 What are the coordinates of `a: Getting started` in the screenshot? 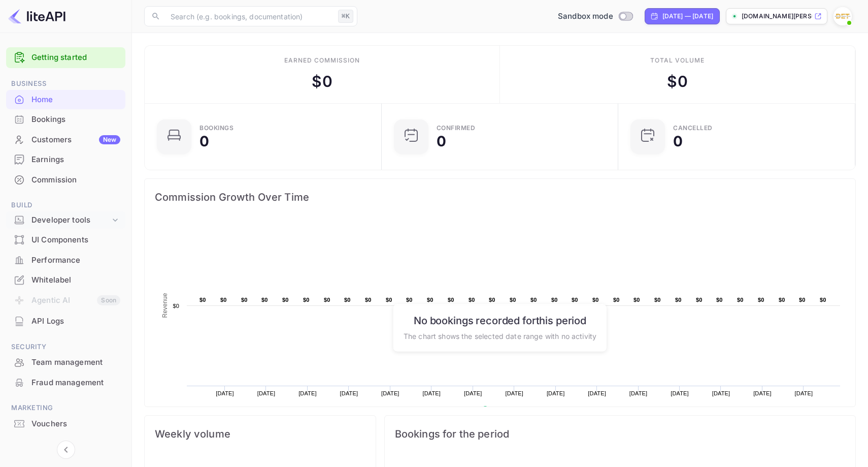 It's located at (76, 57).